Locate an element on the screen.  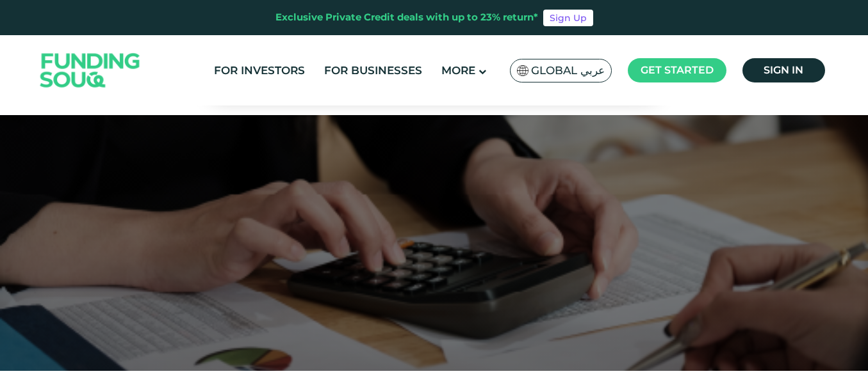
a: Sign Up is located at coordinates (568, 18).